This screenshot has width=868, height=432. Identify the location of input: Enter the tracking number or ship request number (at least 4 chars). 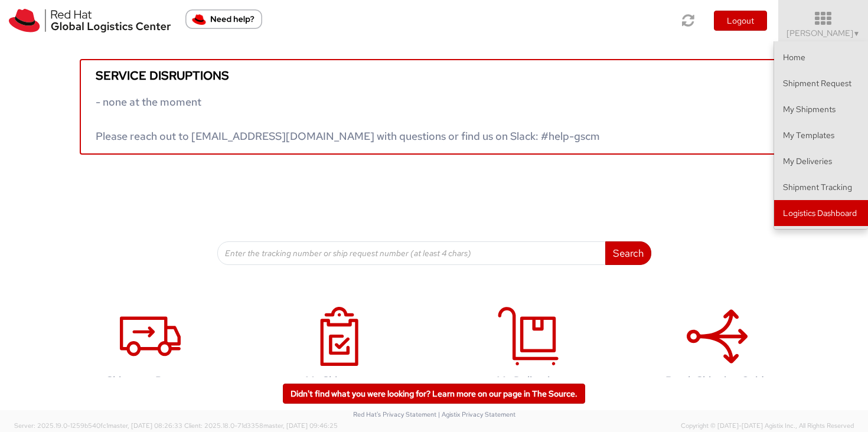
(411, 253).